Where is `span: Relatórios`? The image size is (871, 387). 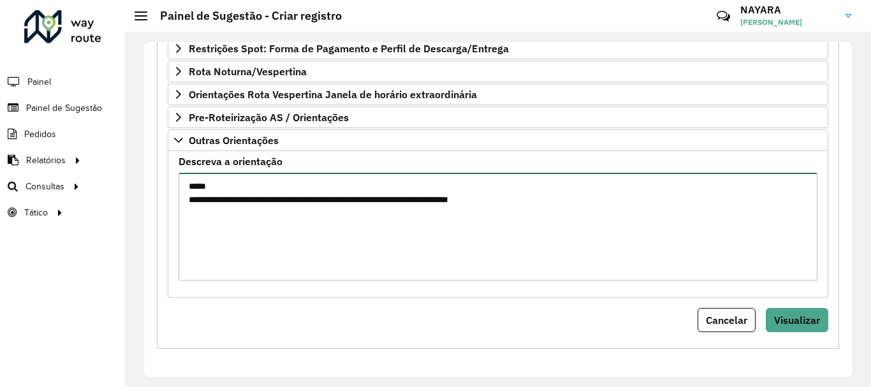 span: Relatórios is located at coordinates (46, 160).